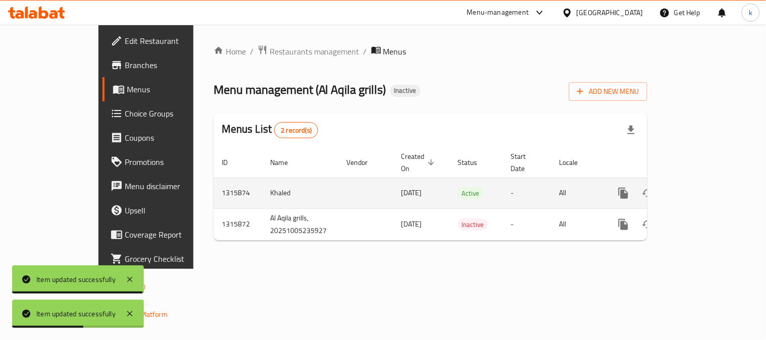 Image resolution: width=766 pixels, height=340 pixels. Describe the element at coordinates (296, 130) in the screenshot. I see `div: Total records count` at that location.